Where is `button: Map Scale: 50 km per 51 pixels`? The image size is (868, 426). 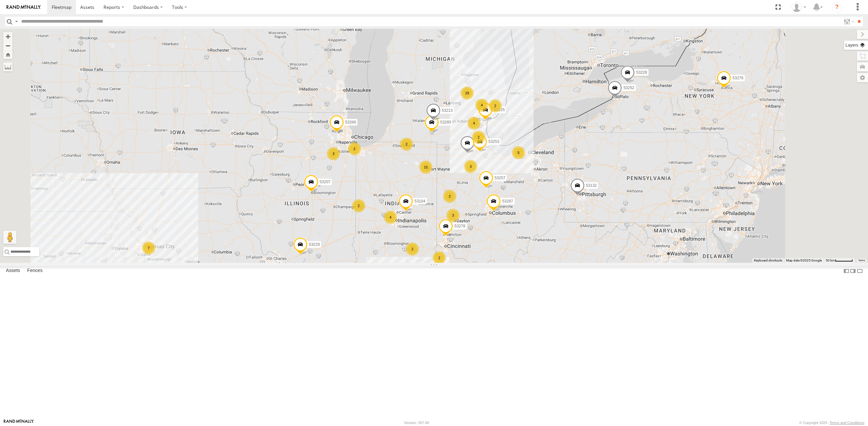 button: Map Scale: 50 km per 51 pixels is located at coordinates (839, 260).